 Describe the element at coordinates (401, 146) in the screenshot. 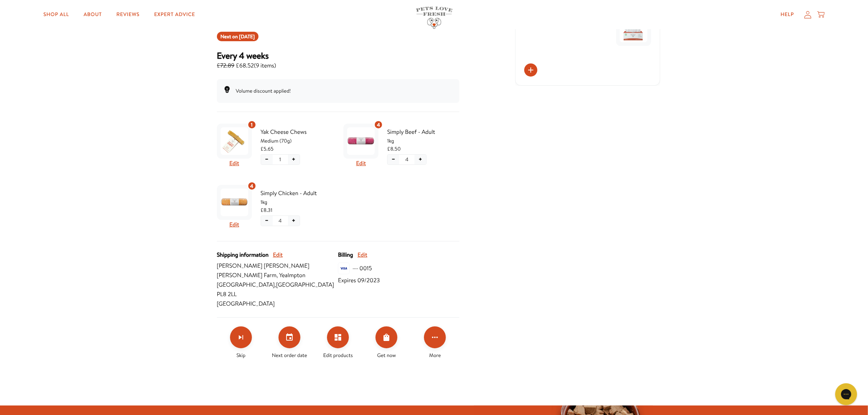

I see `div: Subscription product: Simply Beef - Adult` at that location.